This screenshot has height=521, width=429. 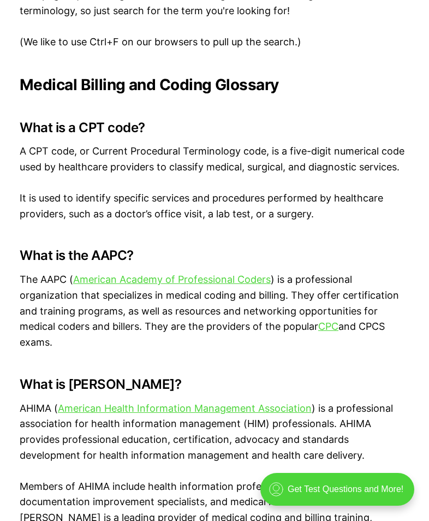 I want to click on p: A CPT code, or Current Procedural Terminology code, is a five-digit numerical code used by health..., so click(x=215, y=159).